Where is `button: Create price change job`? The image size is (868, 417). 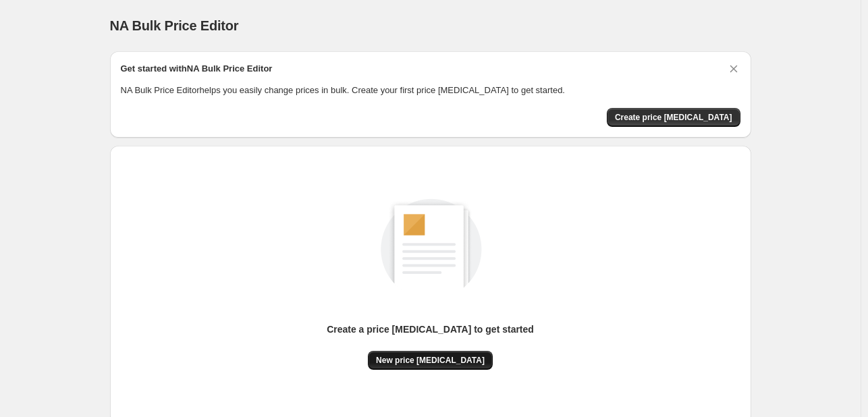
button: Create price change job is located at coordinates (674, 117).